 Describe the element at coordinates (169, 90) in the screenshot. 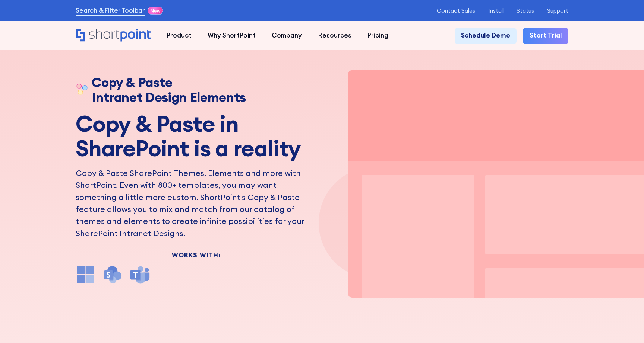

I see `h1: Copy & Paste Intranet Design Elements` at that location.